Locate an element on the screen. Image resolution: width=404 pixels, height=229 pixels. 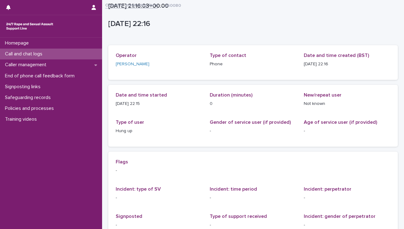
span: Gender of service user (if provided) is located at coordinates (250, 122).